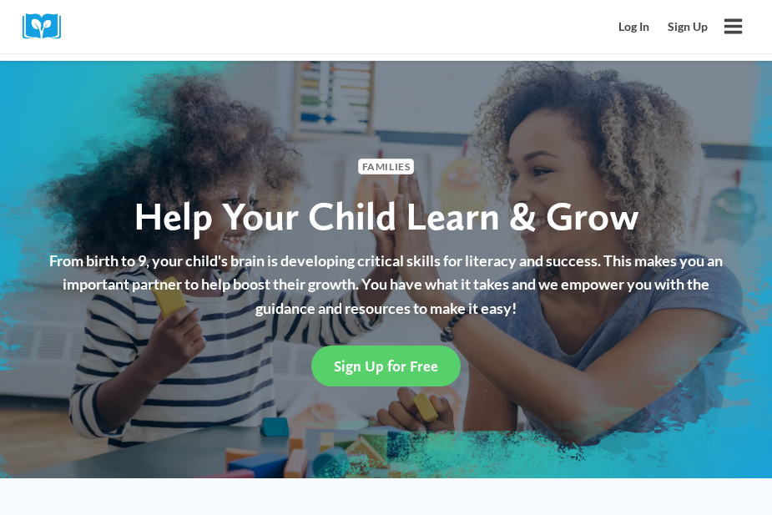 The height and width of the screenshot is (515, 772). Describe the element at coordinates (386, 366) in the screenshot. I see `span: Sign Up for Free` at that location.